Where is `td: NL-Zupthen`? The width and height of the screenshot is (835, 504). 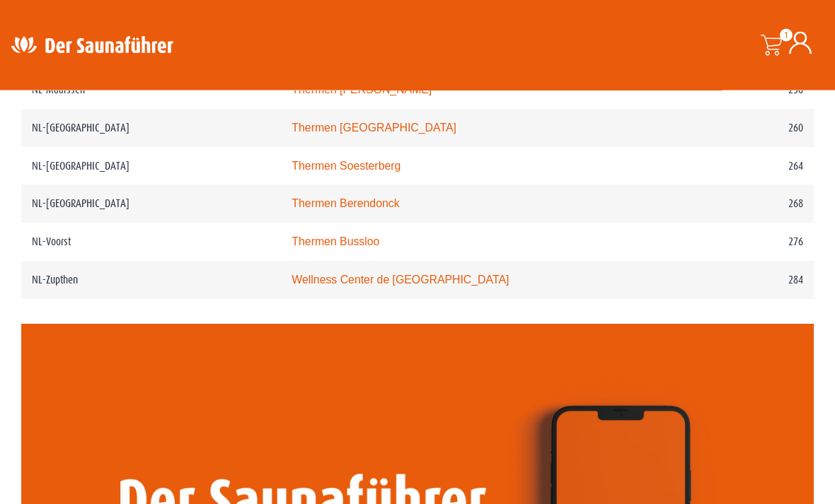
td: NL-Zupthen is located at coordinates (151, 281).